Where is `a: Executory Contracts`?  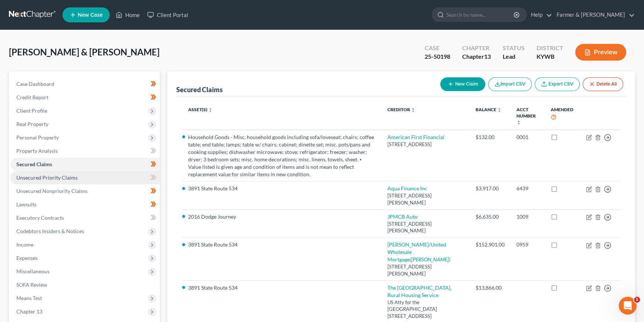 a: Executory Contracts is located at coordinates (85, 218).